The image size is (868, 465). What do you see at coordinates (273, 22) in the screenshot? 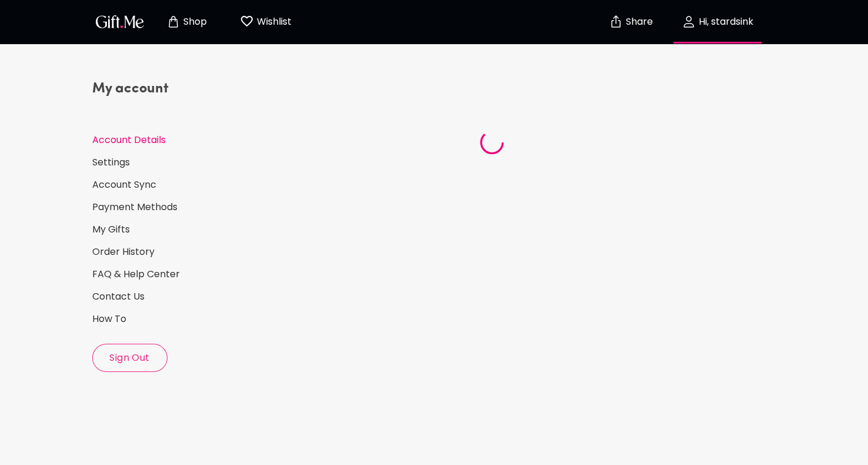
I see `p: Wishlist` at bounding box center [273, 22].